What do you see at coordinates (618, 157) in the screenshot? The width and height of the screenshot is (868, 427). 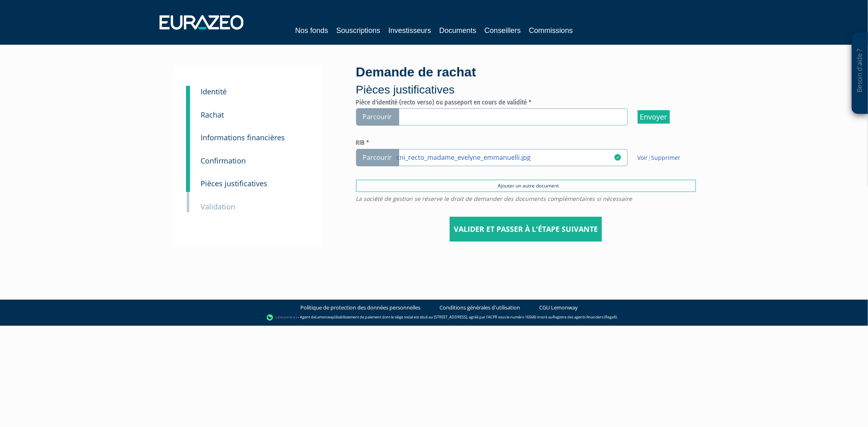 I see `i: 18/09/2025 15:47` at bounding box center [618, 157].